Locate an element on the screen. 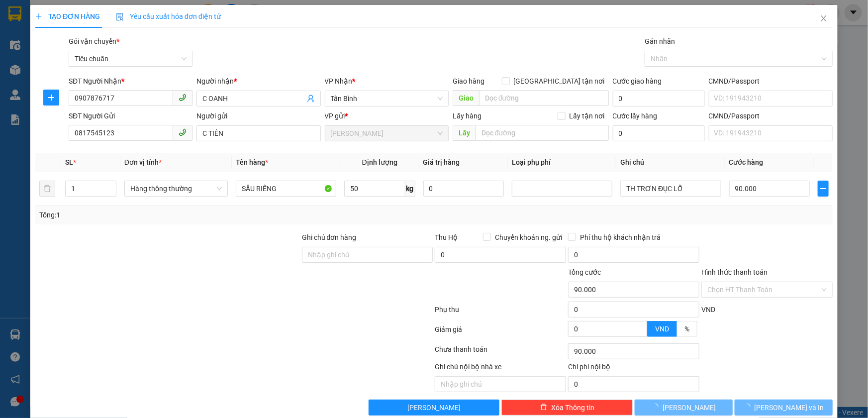 This screenshot has height=418, width=868. span: Giá trị hàng is located at coordinates (441, 162).